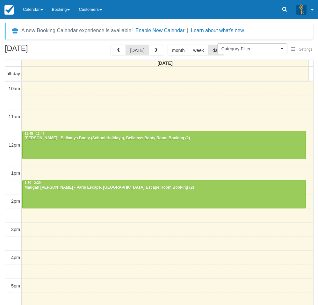 This screenshot has height=305, width=318. Describe the element at coordinates (9, 10) in the screenshot. I see `img: checkfront-main-nav-mini-logo.png` at that location.